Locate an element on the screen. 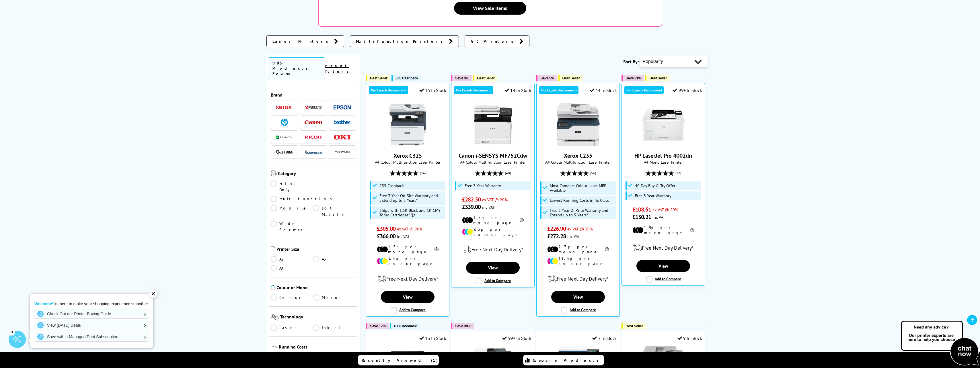 The image size is (980, 368). span: Save 5% is located at coordinates (547, 78).